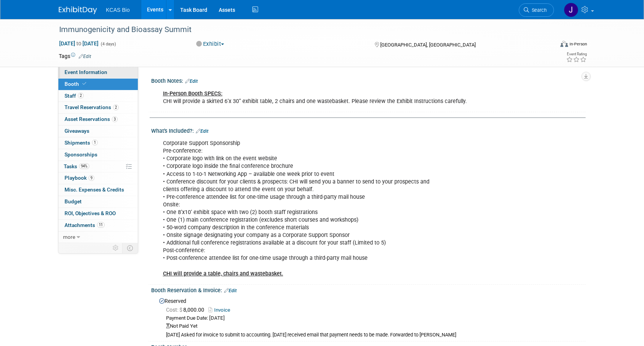  What do you see at coordinates (90, 213) in the screenshot?
I see `span: ROI, Objectives & ROO` at bounding box center [90, 213].